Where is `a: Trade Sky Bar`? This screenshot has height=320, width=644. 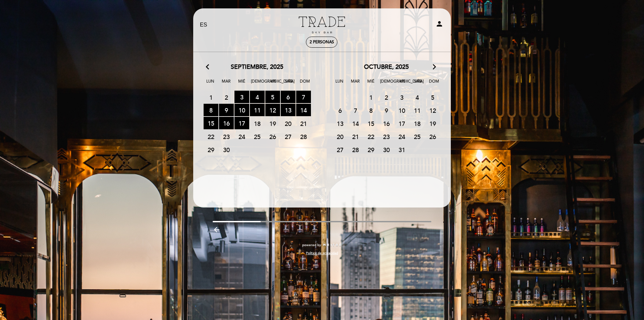
a: Trade Sky Bar is located at coordinates (322, 25).